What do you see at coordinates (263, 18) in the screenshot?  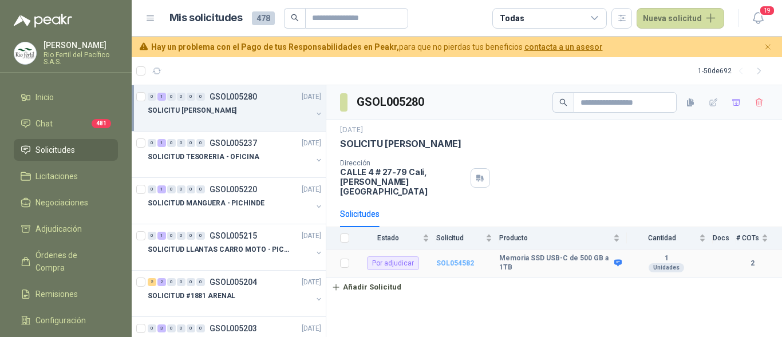 I see `span: 478` at bounding box center [263, 18].